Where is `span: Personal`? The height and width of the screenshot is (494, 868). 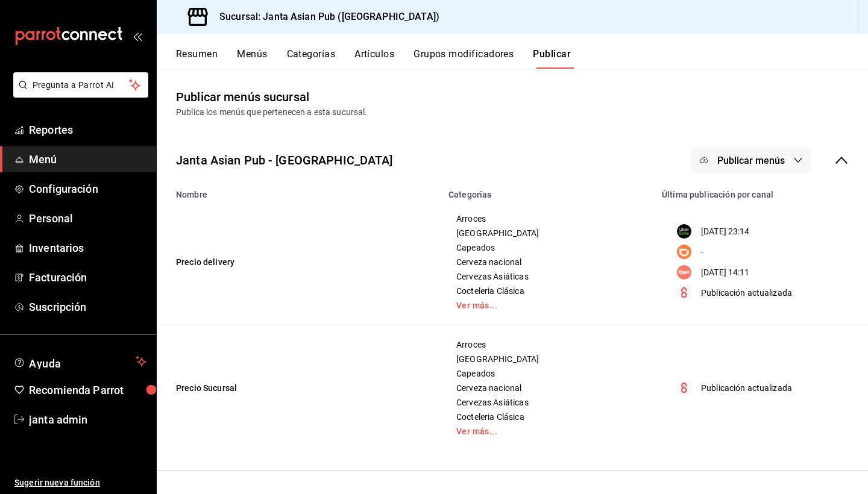
span: Personal is located at coordinates (87, 218).